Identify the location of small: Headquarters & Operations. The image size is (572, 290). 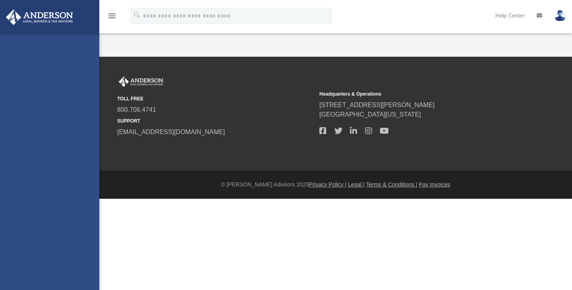
(418, 94).